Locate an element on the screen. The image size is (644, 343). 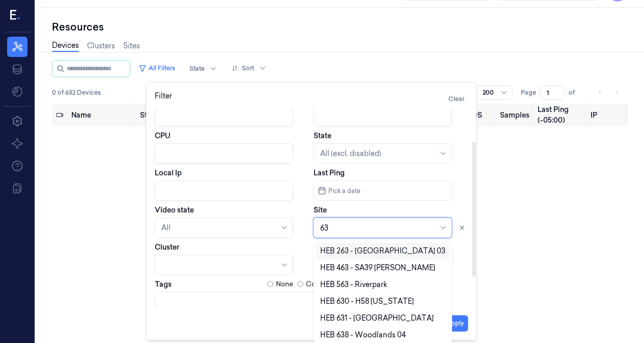
div: HEB 638 - Woodlands 04 is located at coordinates (363, 335).